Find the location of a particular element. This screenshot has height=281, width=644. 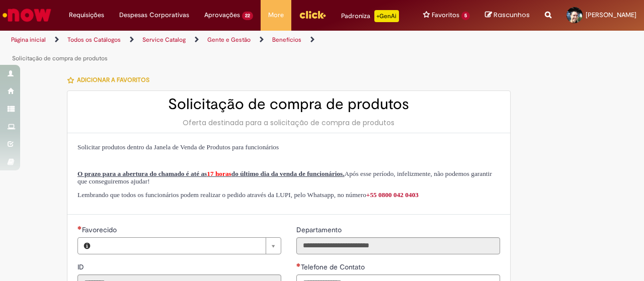

span: Requisições is located at coordinates (86, 15).